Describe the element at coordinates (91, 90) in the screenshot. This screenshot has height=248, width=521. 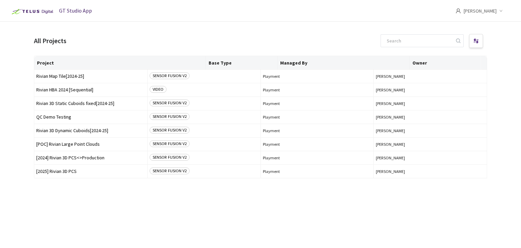
I see `span: Rivian HBA 2024 [Sequential]` at that location.